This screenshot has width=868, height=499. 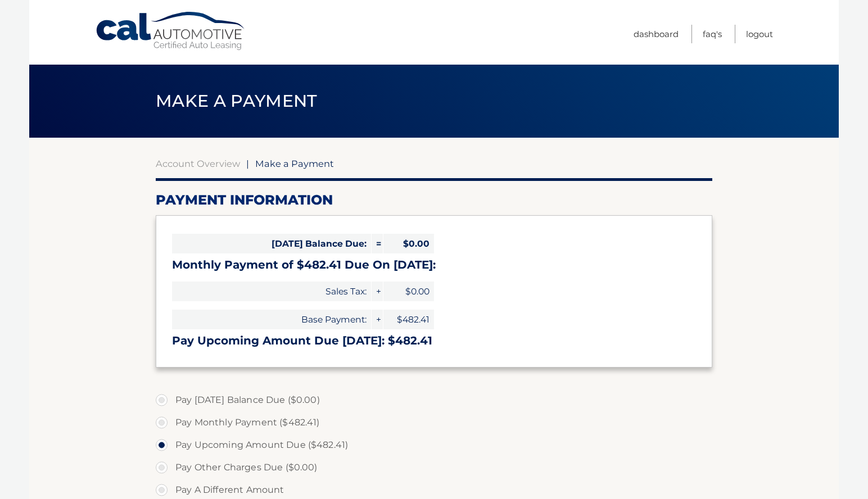 I want to click on a: Dashboard, so click(x=656, y=34).